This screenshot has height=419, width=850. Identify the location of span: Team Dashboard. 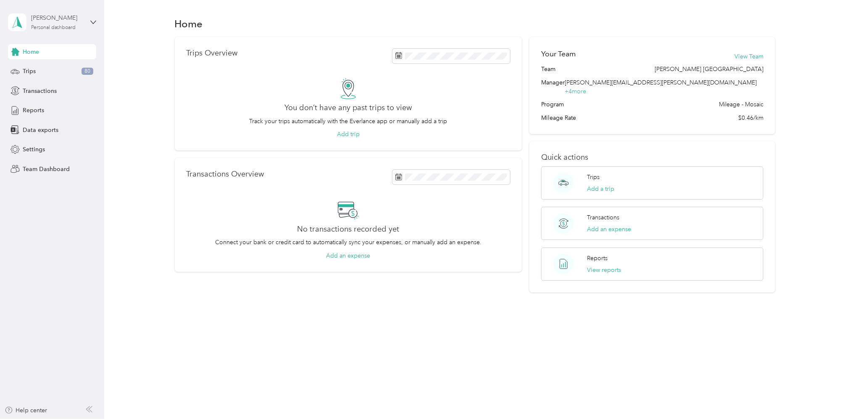
(46, 169).